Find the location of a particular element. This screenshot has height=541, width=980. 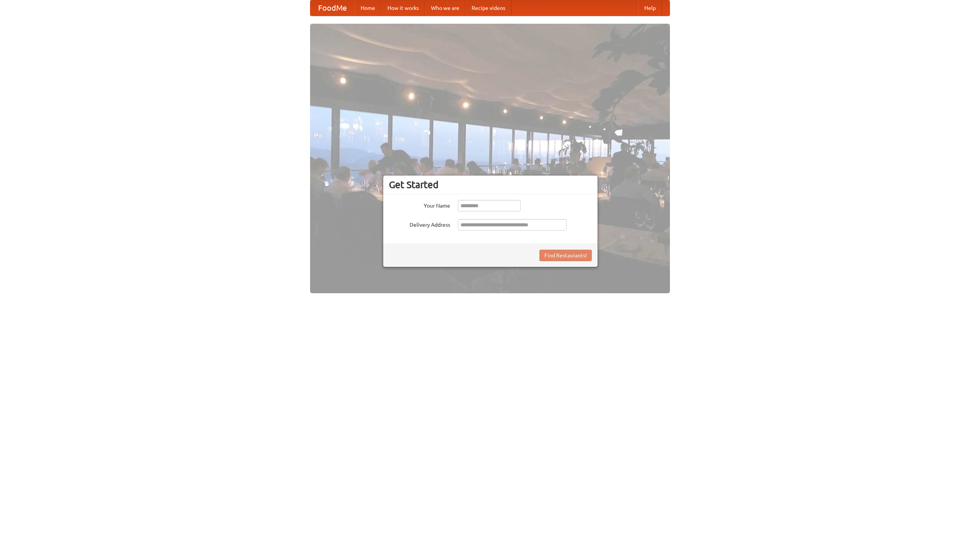

a: FoodMe is located at coordinates (332, 8).